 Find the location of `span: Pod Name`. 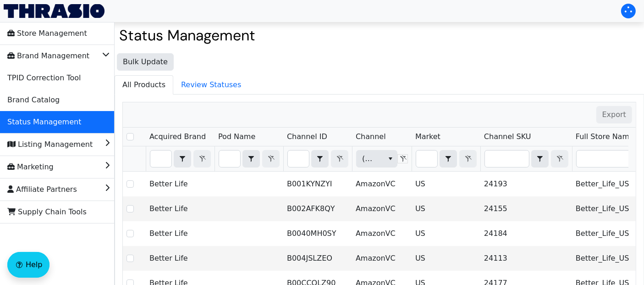

span: Pod Name is located at coordinates (236, 137).